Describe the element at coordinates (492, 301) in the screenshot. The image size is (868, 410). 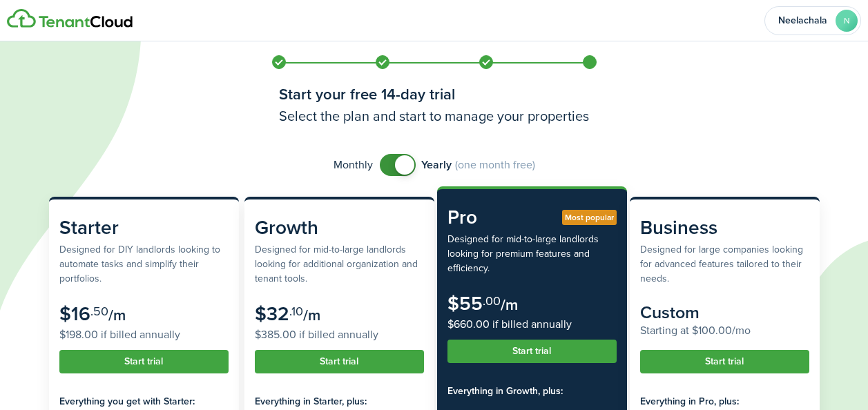
I see `subscription-pricing-card-price-cents: .00` at that location.